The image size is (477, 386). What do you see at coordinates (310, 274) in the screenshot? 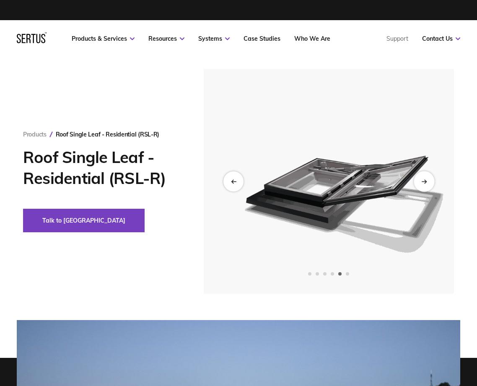
I see `span: Go to slide 1` at bounding box center [310, 274].